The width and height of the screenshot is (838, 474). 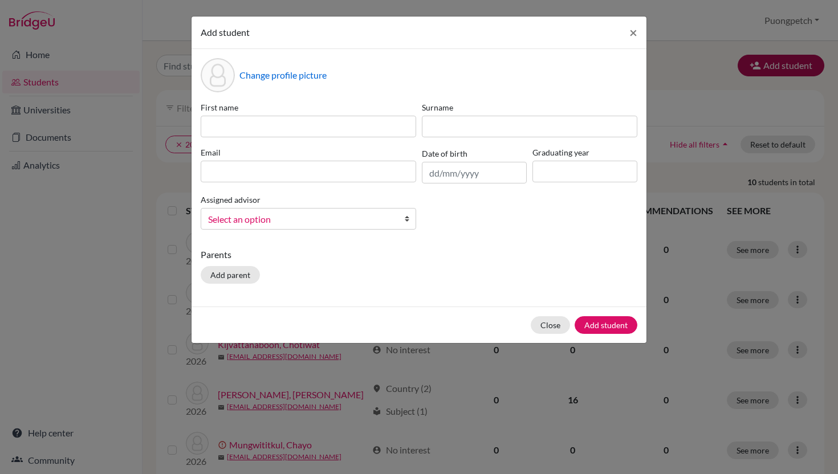 I want to click on button: Add student, so click(x=606, y=325).